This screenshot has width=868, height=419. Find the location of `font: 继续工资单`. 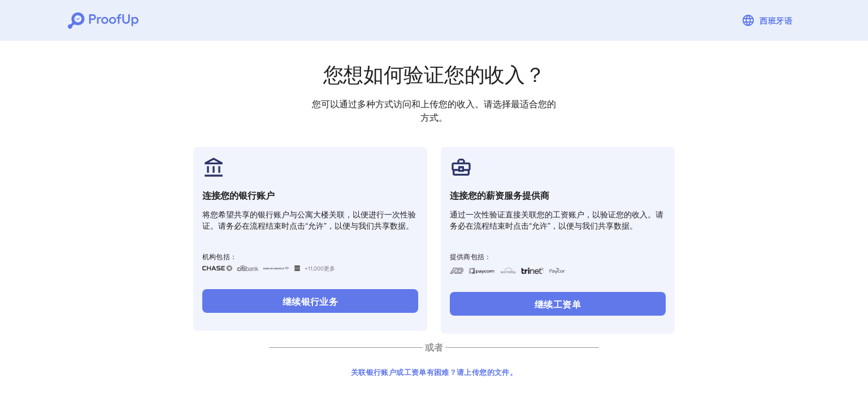

font: 继续工资单 is located at coordinates (558, 303).